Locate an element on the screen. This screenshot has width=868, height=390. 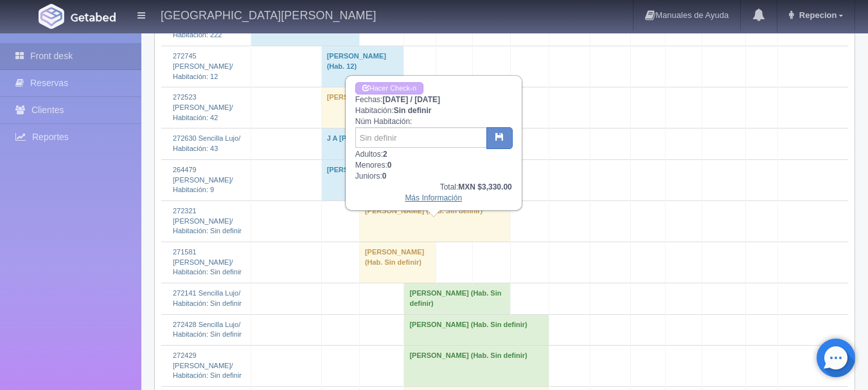
div: Fechas: Habitación: Núm Habitación: Adultos: Menores: Juniors: is located at coordinates (434, 143).